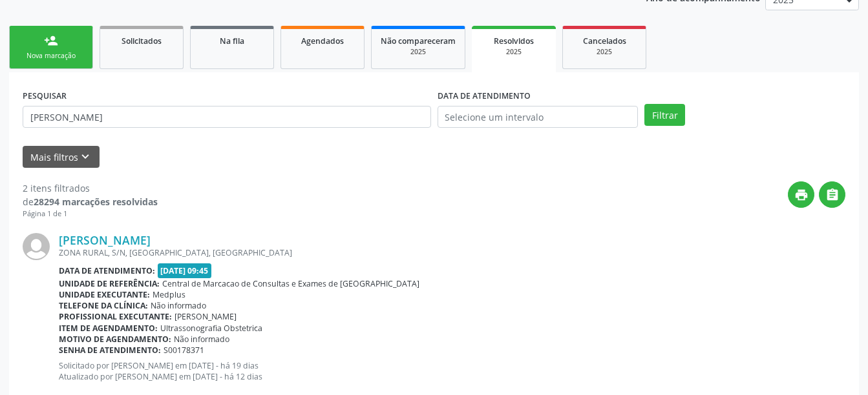 The width and height of the screenshot is (868, 395). I want to click on img: img, so click(36, 247).